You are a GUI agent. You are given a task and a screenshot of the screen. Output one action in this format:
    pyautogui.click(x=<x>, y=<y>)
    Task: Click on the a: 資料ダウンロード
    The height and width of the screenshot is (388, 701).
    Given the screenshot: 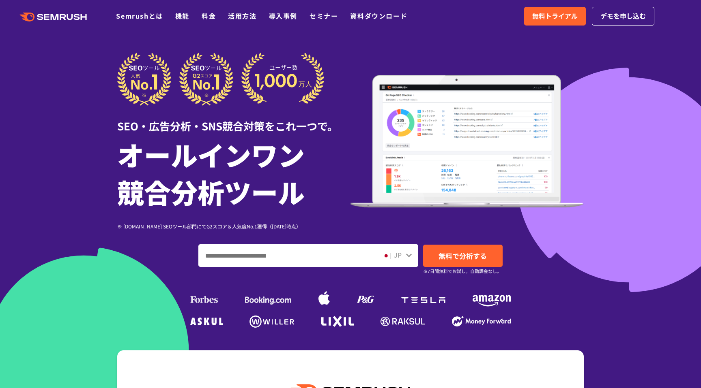 What is the action you would take?
    pyautogui.click(x=378, y=16)
    